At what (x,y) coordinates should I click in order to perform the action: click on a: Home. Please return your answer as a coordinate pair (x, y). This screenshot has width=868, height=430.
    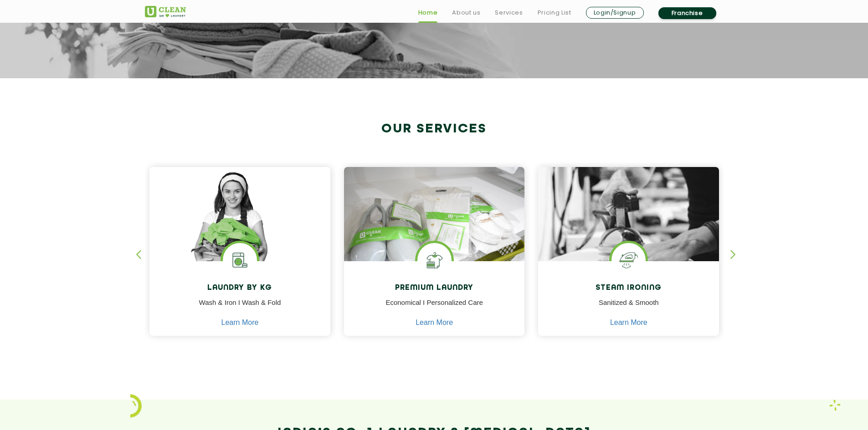
    Looking at the image, I should click on (428, 13).